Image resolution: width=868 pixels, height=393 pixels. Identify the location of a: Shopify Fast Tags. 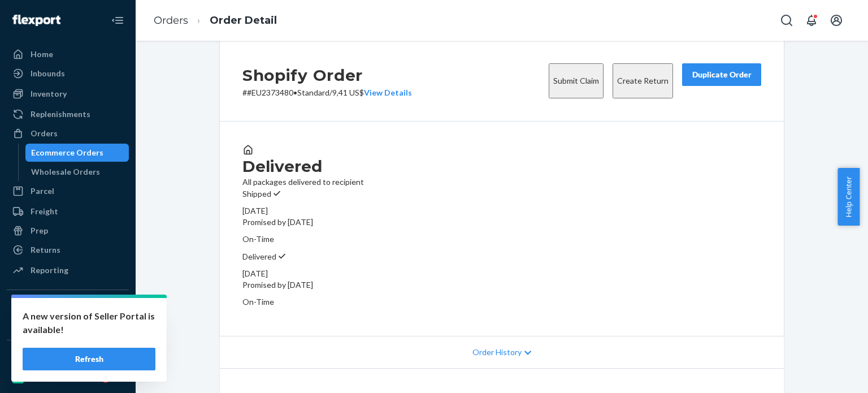
(68, 378).